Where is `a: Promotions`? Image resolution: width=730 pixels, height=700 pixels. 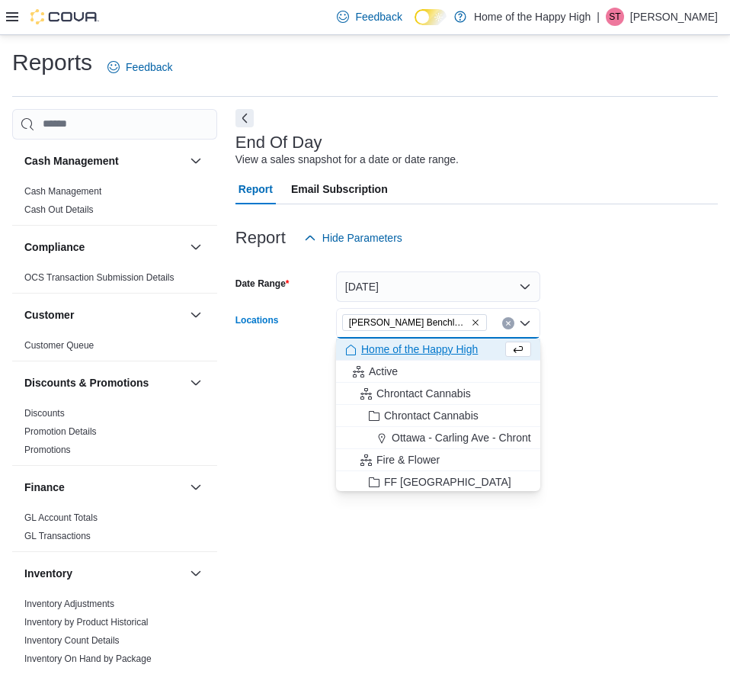 a: Promotions is located at coordinates (47, 450).